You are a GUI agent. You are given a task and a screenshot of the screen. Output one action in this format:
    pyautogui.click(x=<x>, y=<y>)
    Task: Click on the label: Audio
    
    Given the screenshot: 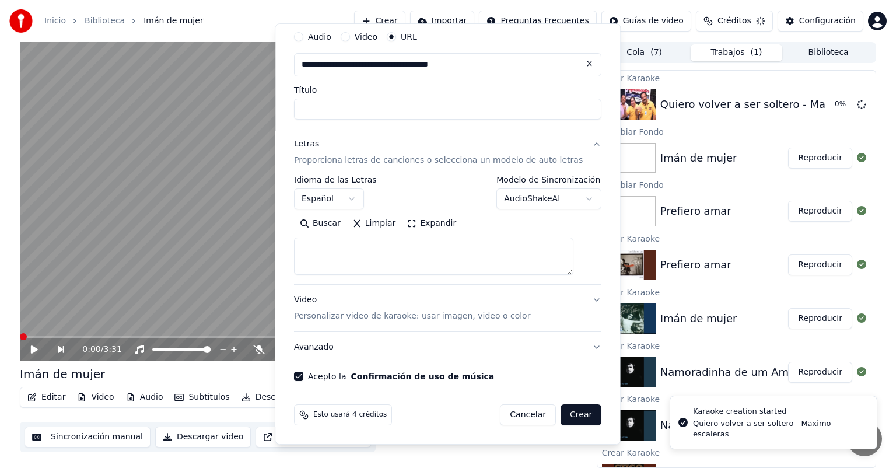 What is the action you would take?
    pyautogui.click(x=320, y=37)
    